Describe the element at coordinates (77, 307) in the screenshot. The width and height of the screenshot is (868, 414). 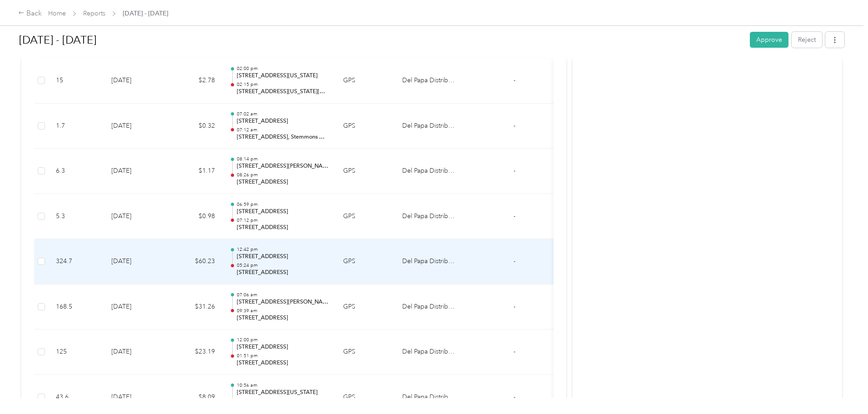
I see `td: 168.5` at that location.